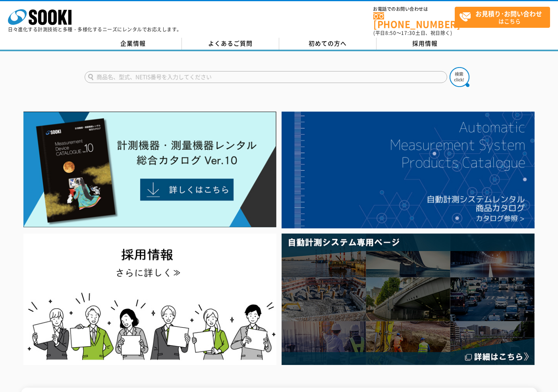 This screenshot has height=392, width=558. I want to click on span: 8:50, so click(391, 33).